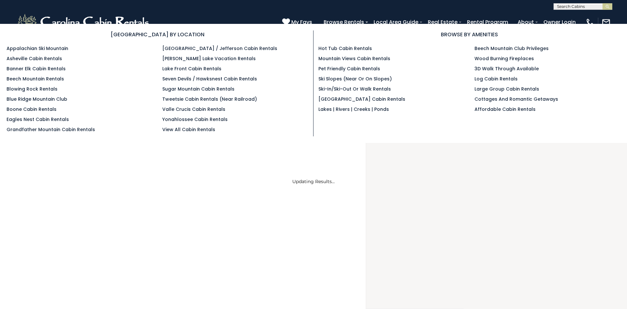  What do you see at coordinates (344, 22) in the screenshot?
I see `a: Browse Rentals` at bounding box center [344, 22].